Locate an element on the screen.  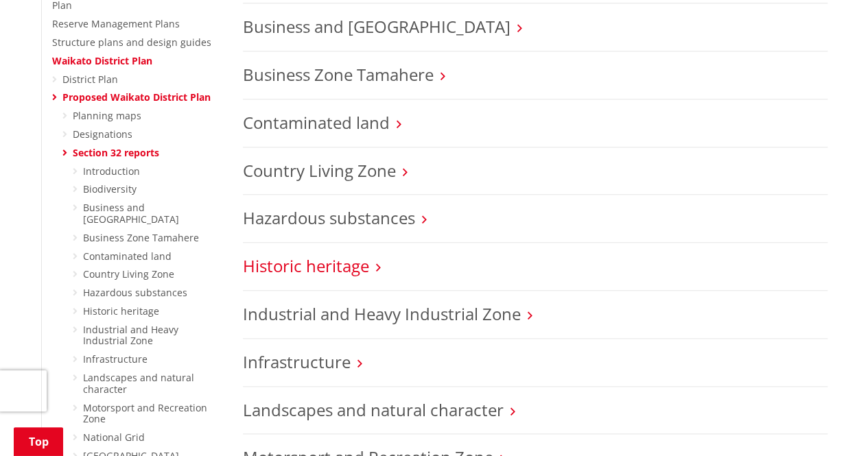
a: Section 32 reports is located at coordinates (115, 153).